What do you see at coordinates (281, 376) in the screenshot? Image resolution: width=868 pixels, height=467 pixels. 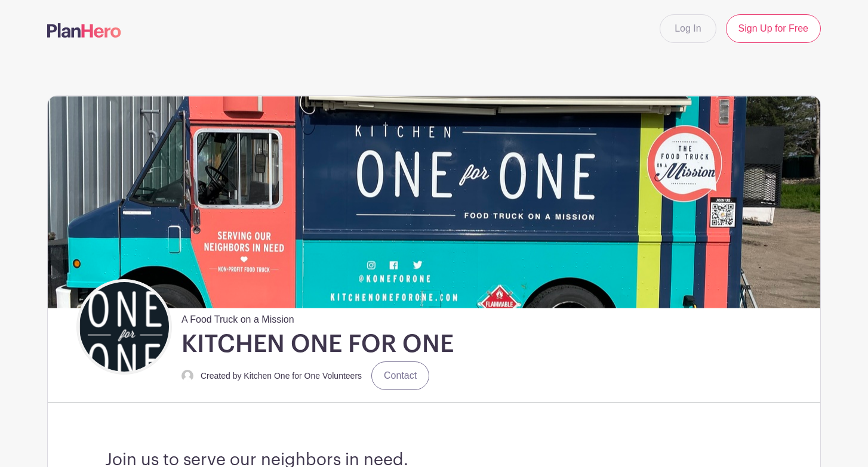 I see `small: Created by Kitchen One for One Volunteers` at bounding box center [281, 376].